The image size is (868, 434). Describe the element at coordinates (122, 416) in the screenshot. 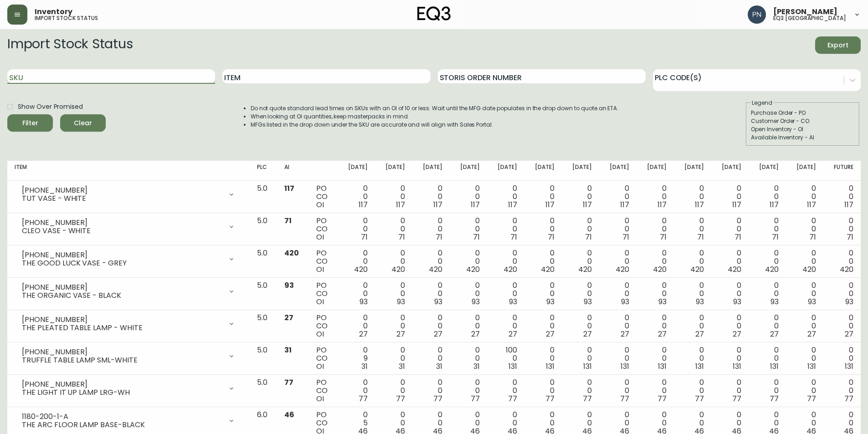

I see `div: 1180-200-1-A` at that location.